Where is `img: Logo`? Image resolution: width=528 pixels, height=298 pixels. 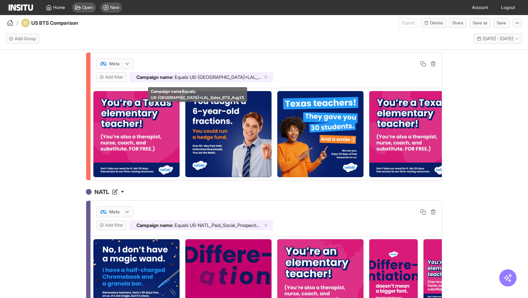
img: Logo is located at coordinates (21, 8).